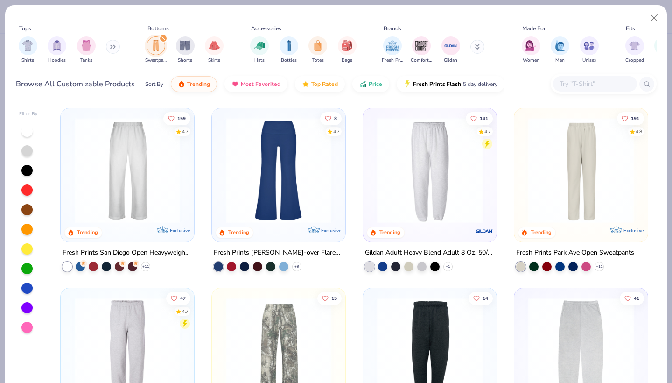 This screenshot has width=672, height=383. Describe the element at coordinates (421, 60) in the screenshot. I see `span: Comfort Colors` at that location.